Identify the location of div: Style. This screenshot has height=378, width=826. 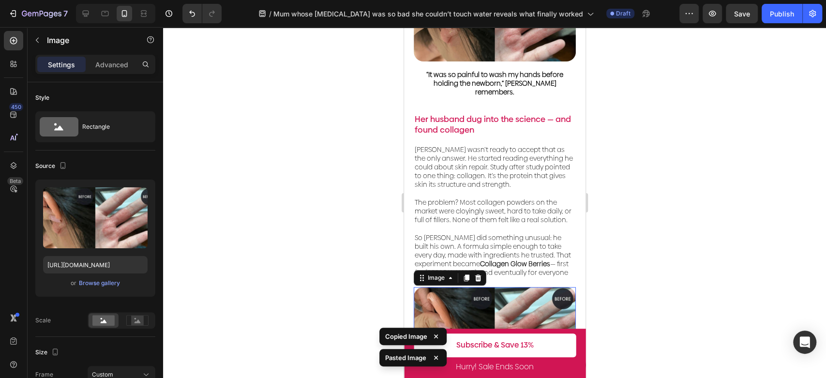
(42, 98).